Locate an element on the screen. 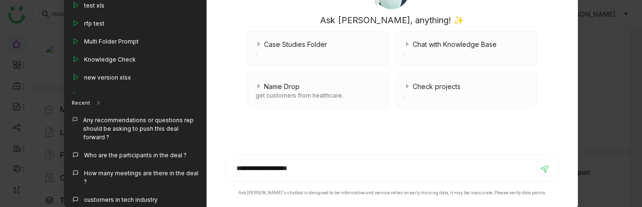 The width and height of the screenshot is (642, 207). div: Multi Folder Prompt is located at coordinates (111, 42).